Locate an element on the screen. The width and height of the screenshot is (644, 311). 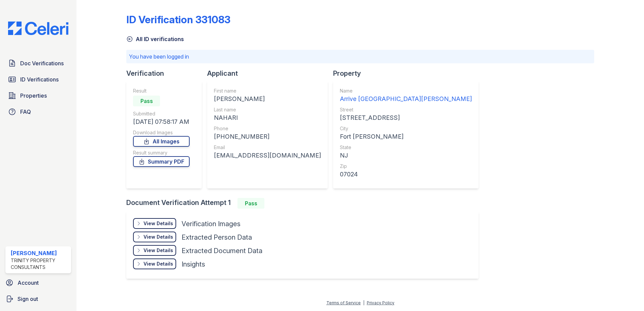
div: Verification Images is located at coordinates (211, 224).